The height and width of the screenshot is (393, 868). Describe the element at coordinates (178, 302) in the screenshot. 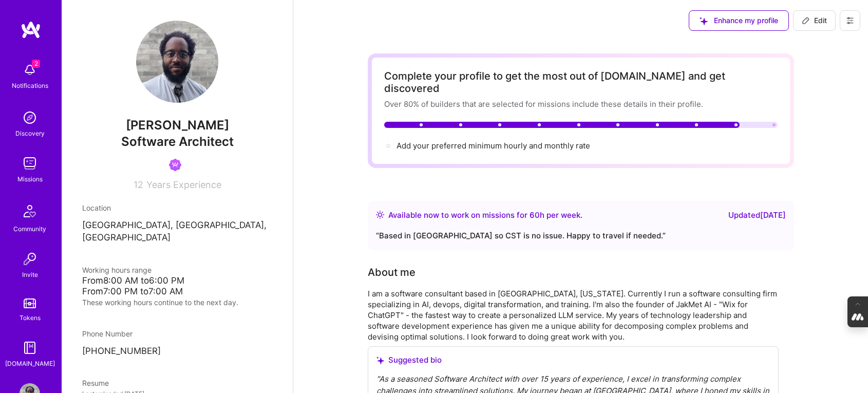

I see `div: These working hours continue to the next day.` at that location.